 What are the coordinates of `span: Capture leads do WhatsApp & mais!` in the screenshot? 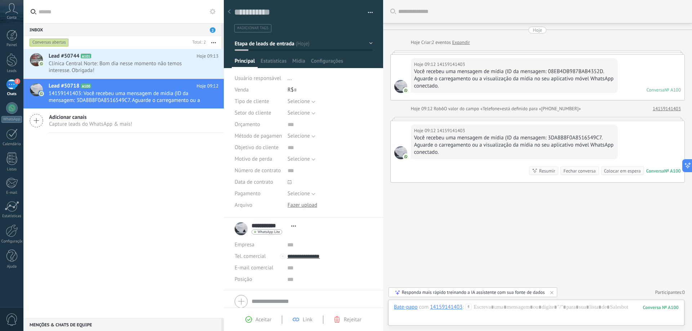 It's located at (90, 124).